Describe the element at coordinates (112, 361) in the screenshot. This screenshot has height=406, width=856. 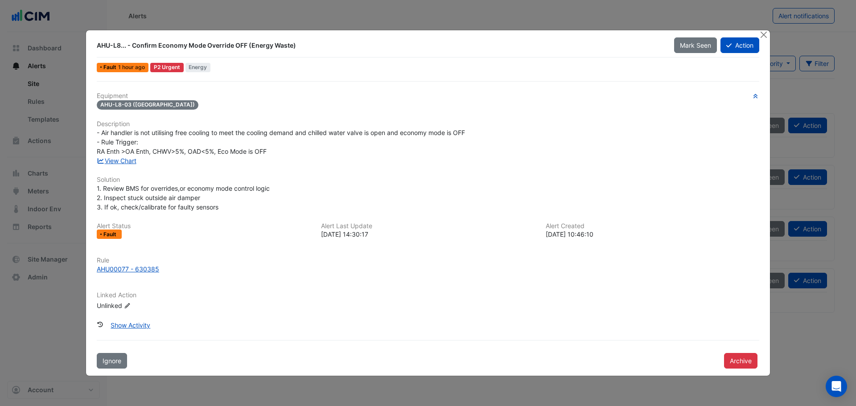
I see `button: Ignore` at that location.